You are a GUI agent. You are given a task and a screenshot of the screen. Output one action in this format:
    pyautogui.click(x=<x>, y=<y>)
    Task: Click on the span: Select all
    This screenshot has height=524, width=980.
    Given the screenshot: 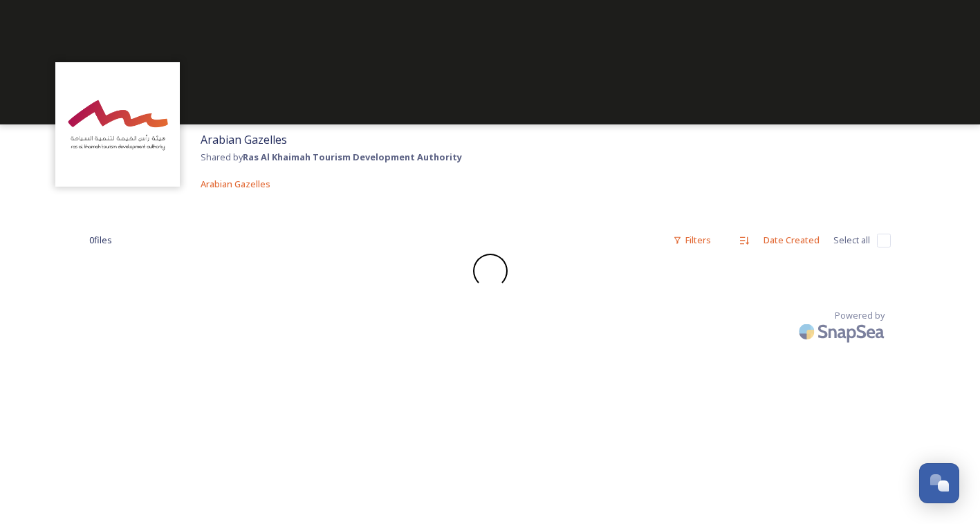 What is the action you would take?
    pyautogui.click(x=851, y=240)
    